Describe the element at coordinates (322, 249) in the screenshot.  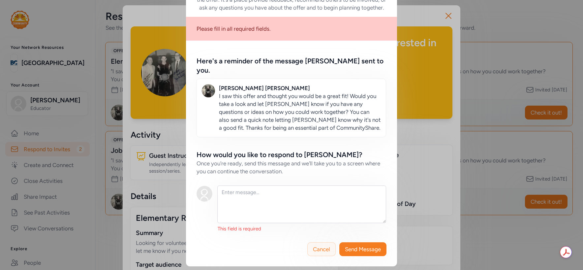
I see `button: Cancel` at that location.